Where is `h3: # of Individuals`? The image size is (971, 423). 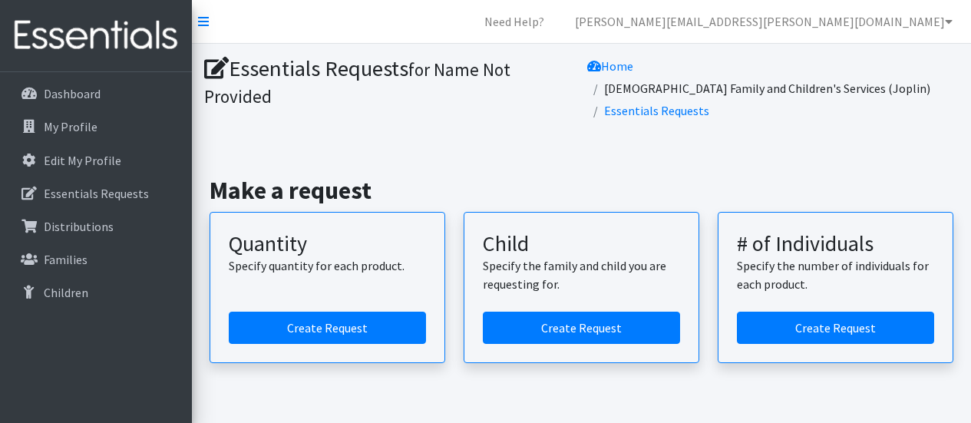 h3: # of Individuals is located at coordinates (835, 244).